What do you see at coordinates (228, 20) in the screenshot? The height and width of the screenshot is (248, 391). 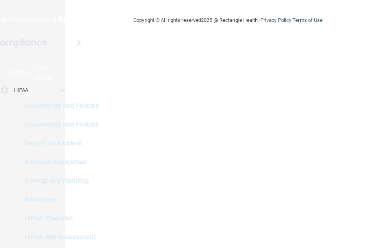 I see `div: Copyright © All rights reserved 2025 @ Rectangle Health | |` at bounding box center [228, 20].